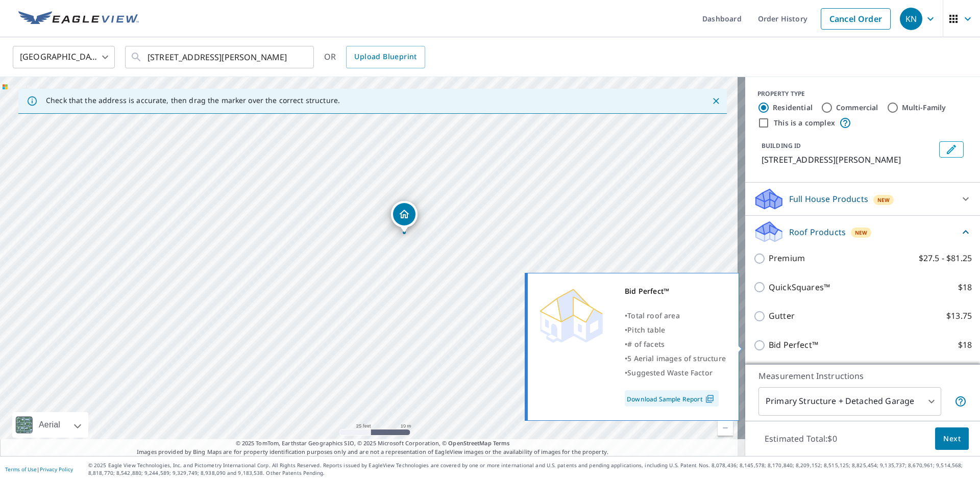 This screenshot has height=482, width=980. What do you see at coordinates (862, 376) in the screenshot?
I see `p: Measurement Instructions` at bounding box center [862, 376].